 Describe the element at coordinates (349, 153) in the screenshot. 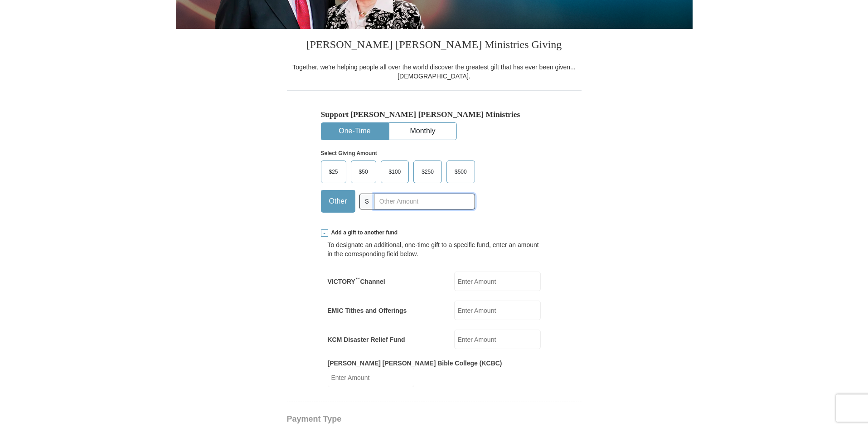

I see `strong: Select Giving Amount` at that location.